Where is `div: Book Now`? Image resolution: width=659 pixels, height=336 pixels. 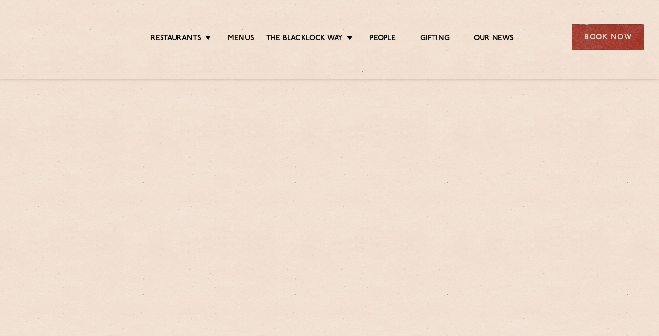 div: Book Now is located at coordinates (608, 37).